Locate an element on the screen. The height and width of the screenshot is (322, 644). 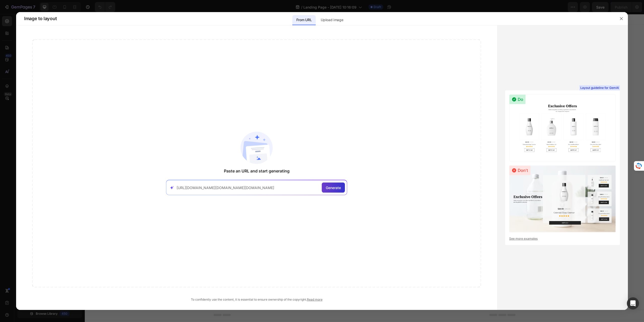
button: Add sections is located at coordinates (260, 170).